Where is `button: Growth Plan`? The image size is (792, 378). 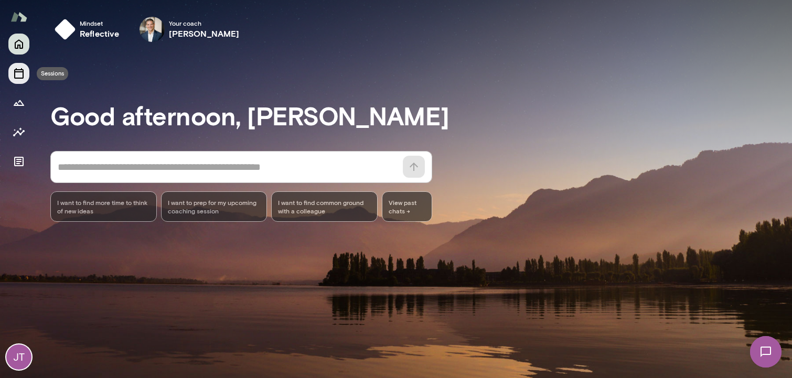 button: Growth Plan is located at coordinates (19, 103).